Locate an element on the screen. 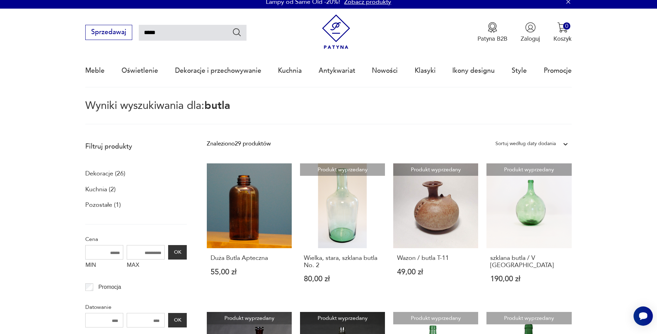  a: Ikony designu is located at coordinates (473, 71).